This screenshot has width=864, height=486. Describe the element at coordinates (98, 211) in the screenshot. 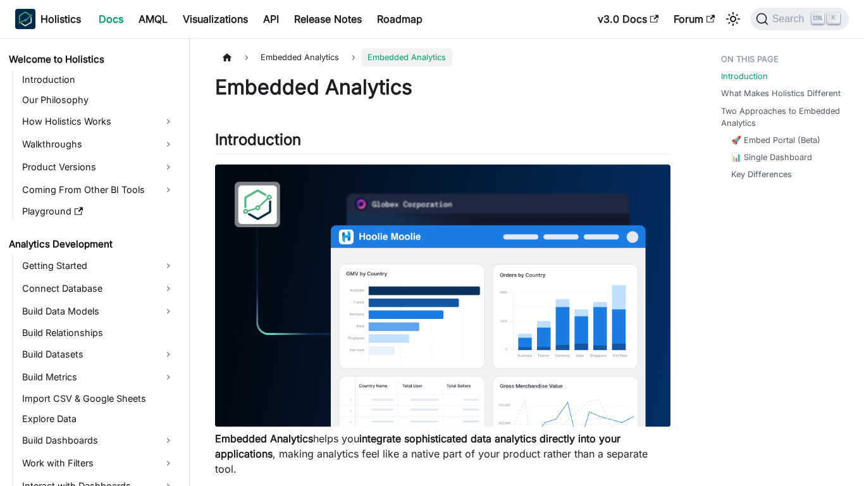

I see `a: Playground` at that location.